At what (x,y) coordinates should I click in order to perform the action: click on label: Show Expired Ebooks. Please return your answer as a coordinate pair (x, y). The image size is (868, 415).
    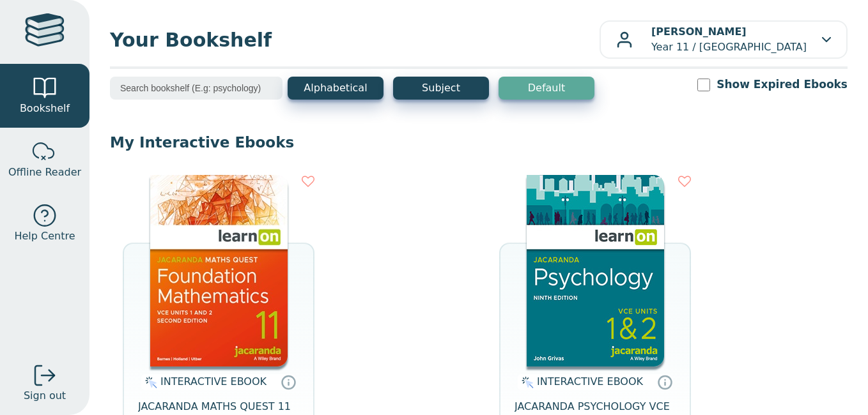
    Looking at the image, I should click on (782, 84).